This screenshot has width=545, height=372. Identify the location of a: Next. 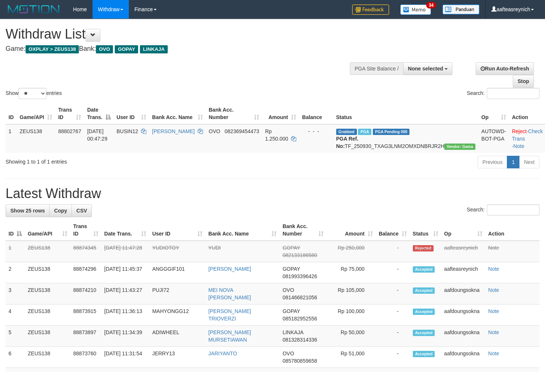
(530, 162).